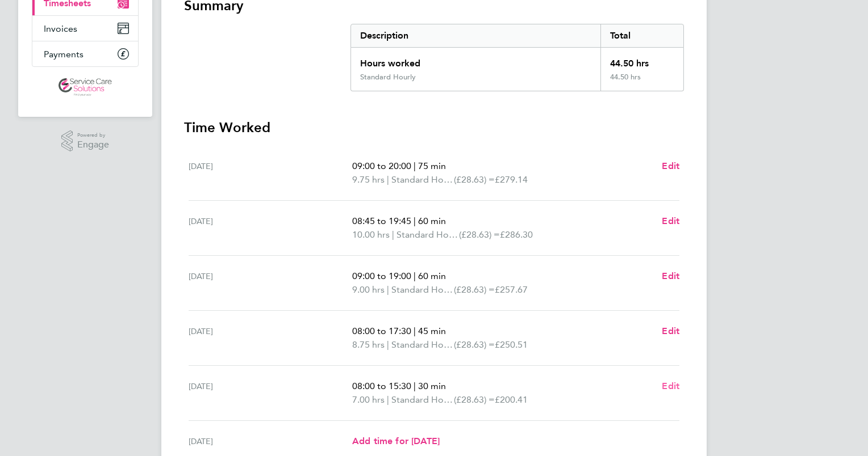 This screenshot has width=868, height=456. Describe the element at coordinates (511, 400) in the screenshot. I see `span: £200.41` at that location.